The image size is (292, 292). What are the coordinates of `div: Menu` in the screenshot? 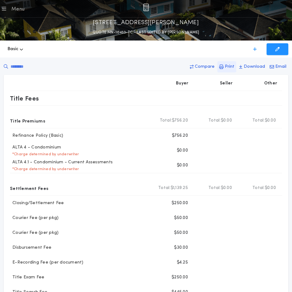 It's located at (18, 9).